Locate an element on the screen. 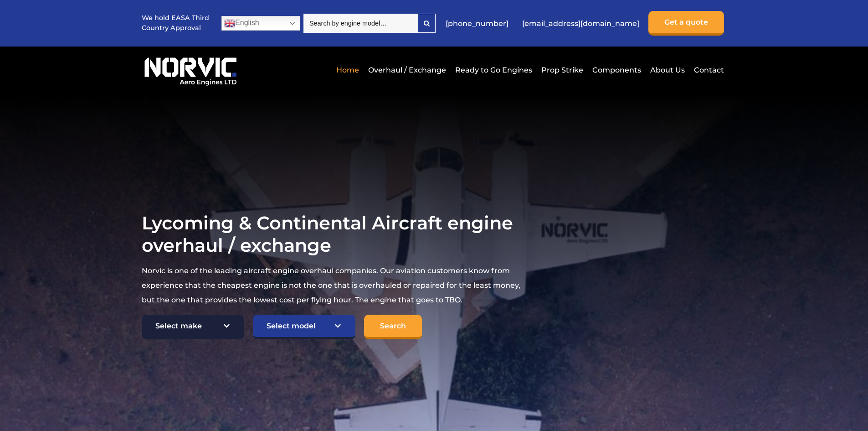  input: Search is located at coordinates (392, 327).